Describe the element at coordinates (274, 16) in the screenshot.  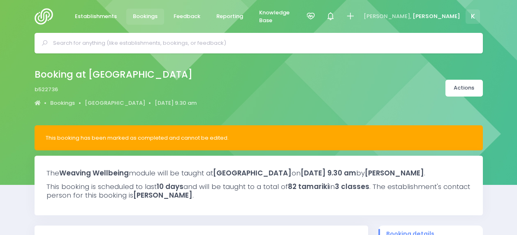
I see `span: Knowledge Base` at that location.